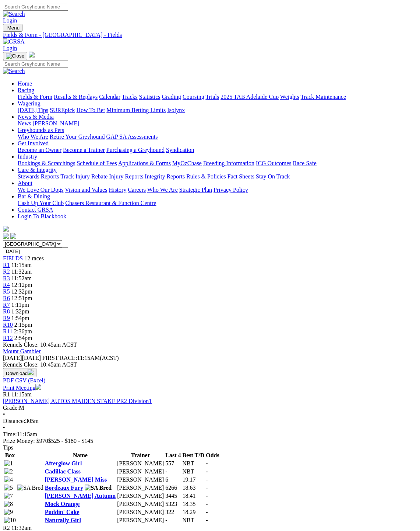  Describe the element at coordinates (22, 351) in the screenshot. I see `a: Mount Gambier` at that location.